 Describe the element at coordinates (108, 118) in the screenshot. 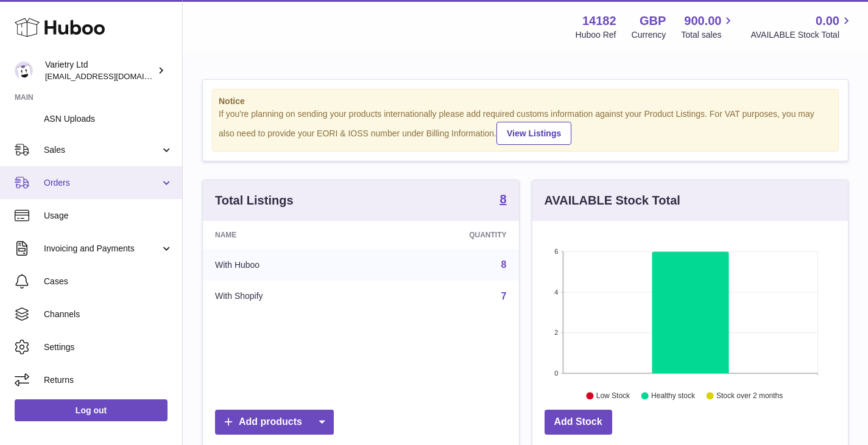

I see `span: ASN Uploads` at that location.